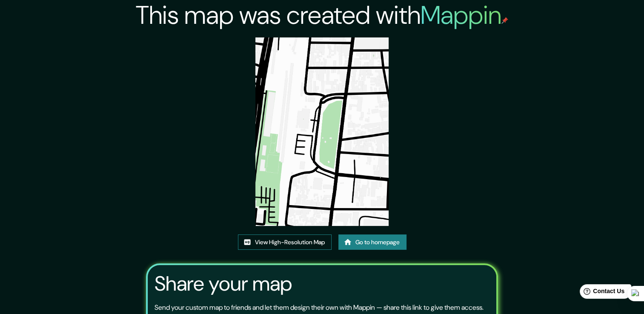  Describe the element at coordinates (41, 10) in the screenshot. I see `span: Contact Us` at that location.